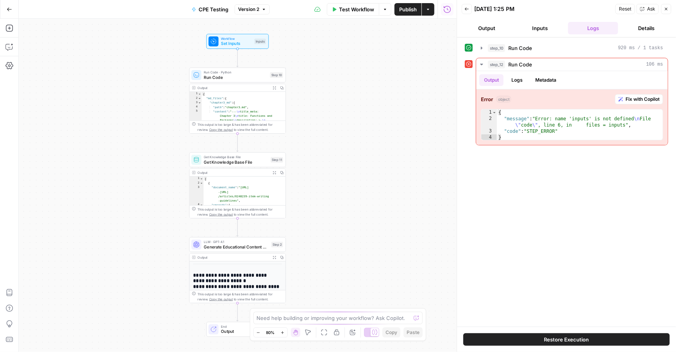  I want to click on span: Set Inputs, so click(236, 44).